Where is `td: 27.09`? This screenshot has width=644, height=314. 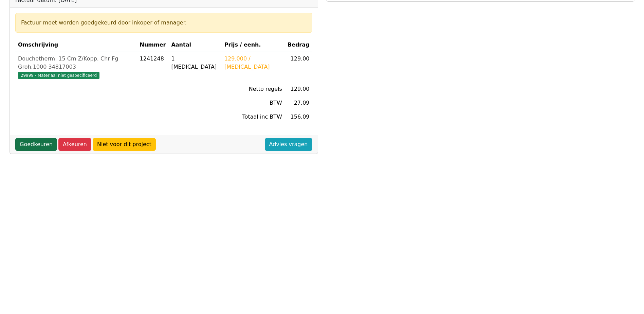
td: 27.09 is located at coordinates (299, 103).